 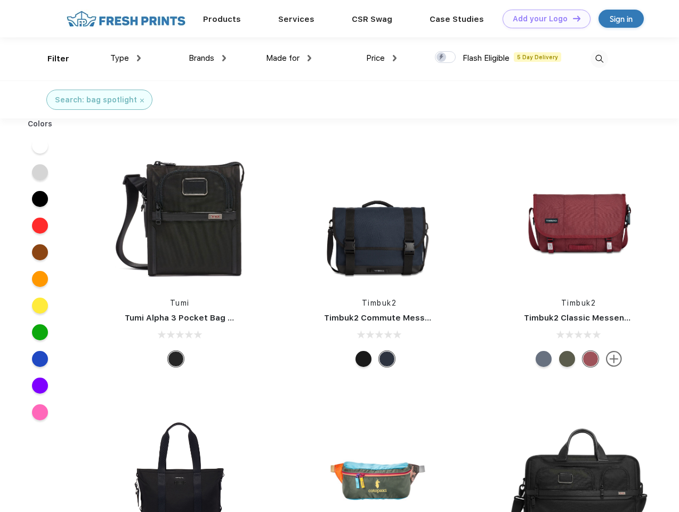 What do you see at coordinates (621, 19) in the screenshot?
I see `div: Sign in` at bounding box center [621, 19].